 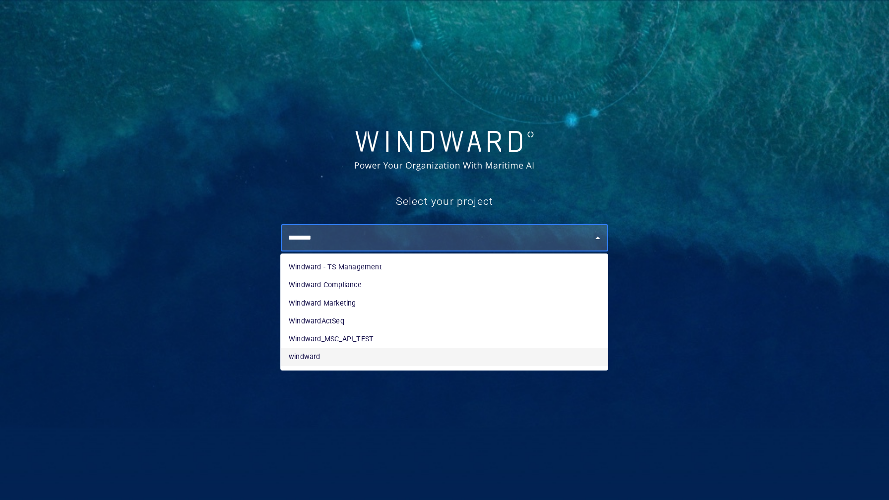 What do you see at coordinates (444, 285) in the screenshot?
I see `li: Windward Compliance` at bounding box center [444, 285].